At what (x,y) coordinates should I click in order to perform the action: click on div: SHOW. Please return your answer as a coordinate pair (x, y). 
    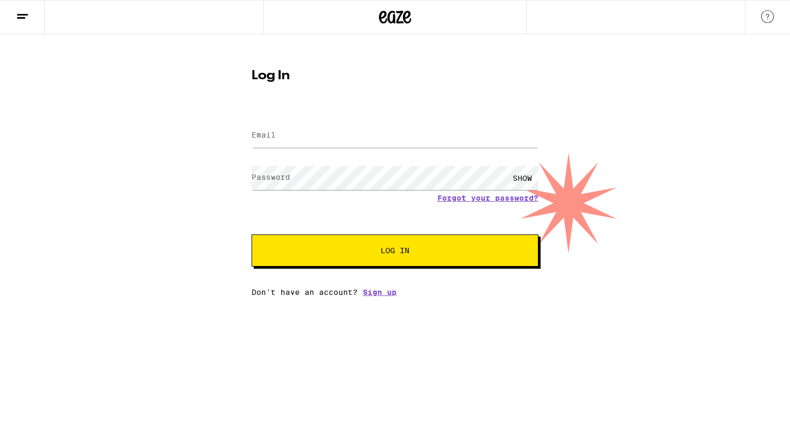
    Looking at the image, I should click on (522, 178).